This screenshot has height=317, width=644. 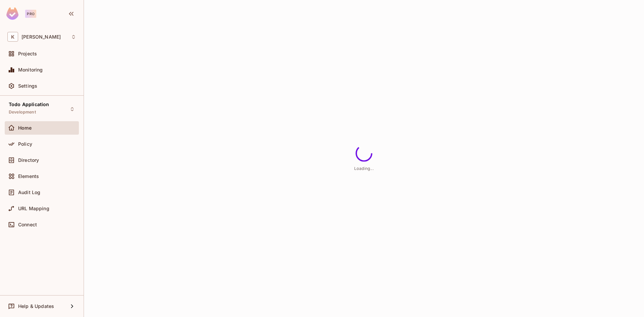 What do you see at coordinates (36, 306) in the screenshot?
I see `span: Help & Updates` at bounding box center [36, 306].